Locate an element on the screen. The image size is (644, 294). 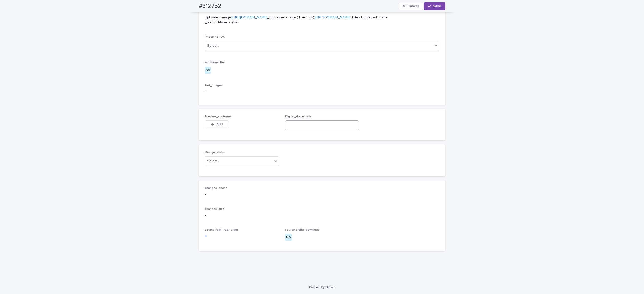
span: Cancel is located at coordinates (413, 6).